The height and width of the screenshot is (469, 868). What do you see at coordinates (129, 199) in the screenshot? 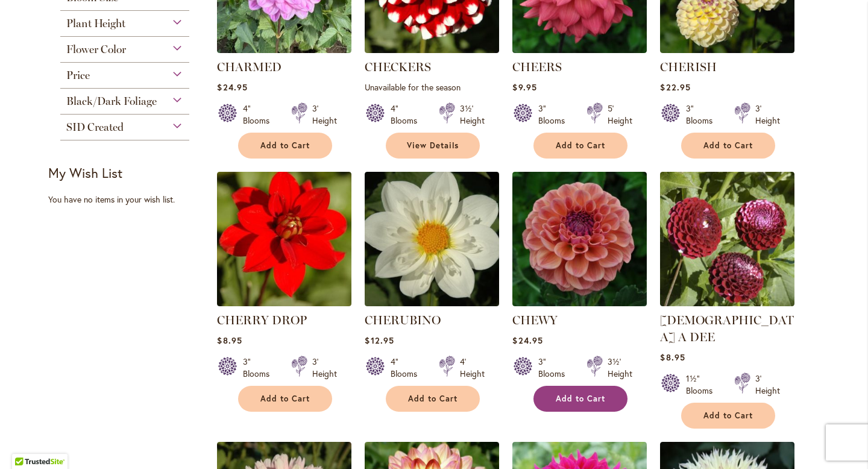
I see `div: You have no items in your wish list.` at bounding box center [129, 199].